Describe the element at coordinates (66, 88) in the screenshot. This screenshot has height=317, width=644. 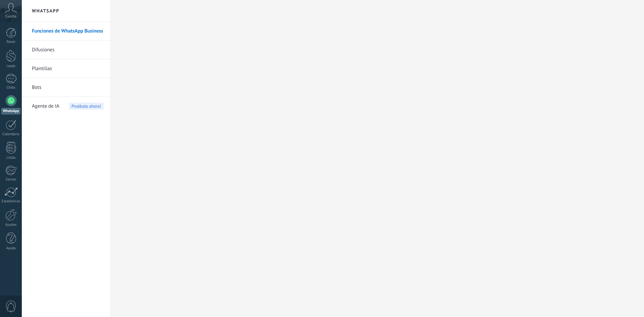
I see `li: Bots` at that location.